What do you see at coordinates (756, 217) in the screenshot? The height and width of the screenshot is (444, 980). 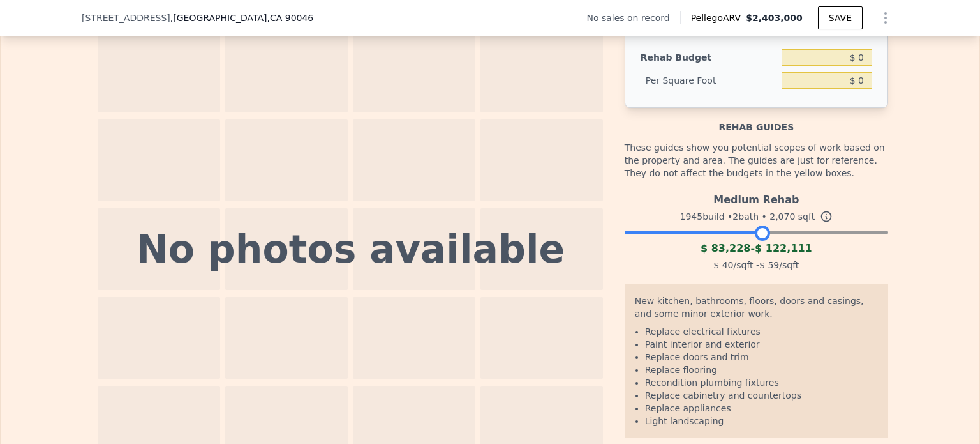 I see `div: 1945 build • 2 bath • sqft` at bounding box center [756, 217].